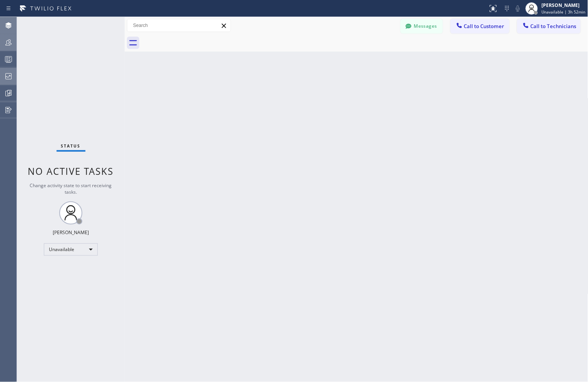 This screenshot has width=588, height=382. What do you see at coordinates (553, 26) in the screenshot?
I see `span: Call to Technicians` at bounding box center [553, 26].